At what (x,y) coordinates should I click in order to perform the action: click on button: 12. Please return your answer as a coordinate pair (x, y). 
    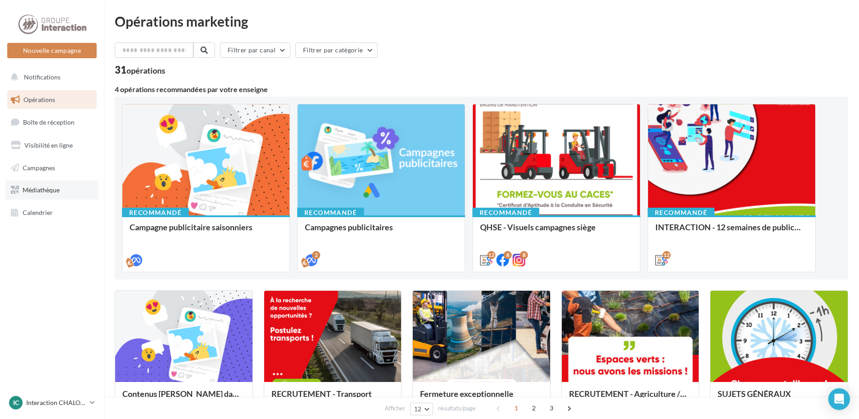
    Looking at the image, I should click on (421, 409).